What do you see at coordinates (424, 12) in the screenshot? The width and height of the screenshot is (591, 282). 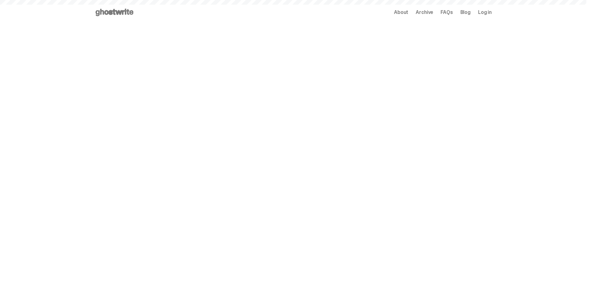 I see `span: Archive` at bounding box center [424, 12].